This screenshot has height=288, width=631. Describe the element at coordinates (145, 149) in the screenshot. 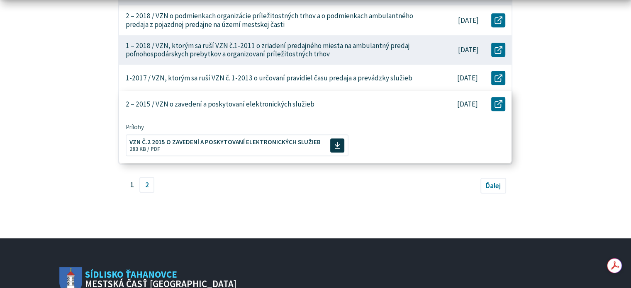

I see `span: 283 KB / PDF` at that location.